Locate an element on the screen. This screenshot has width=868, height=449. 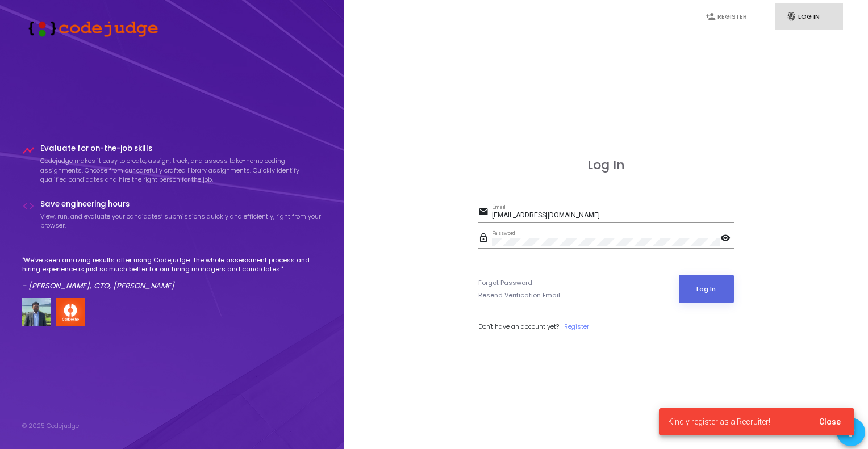
mat-icon: lock_outline is located at coordinates (485, 239).